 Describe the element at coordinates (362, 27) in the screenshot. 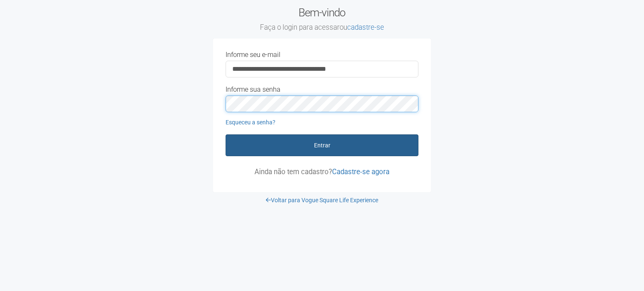

I see `span: ou` at that location.